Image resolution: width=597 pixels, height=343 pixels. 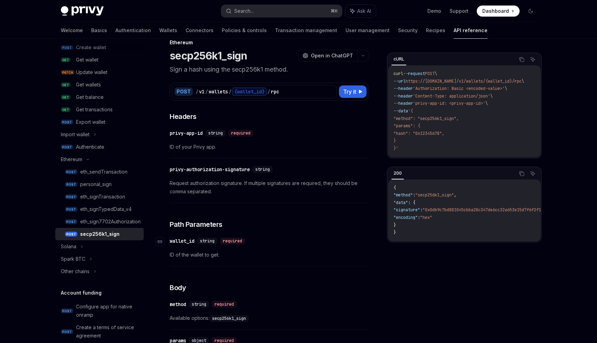 I want to click on div: eth_sendTransaction, so click(x=104, y=172).